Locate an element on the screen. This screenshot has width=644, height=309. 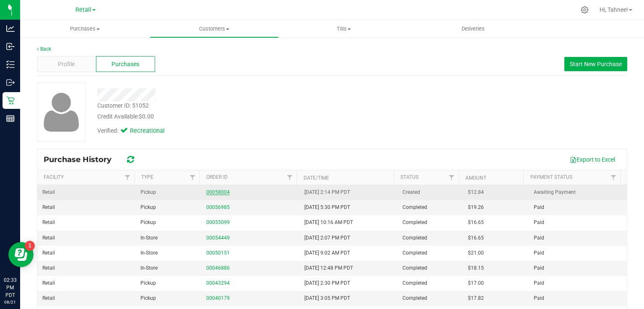
span: Purchase History is located at coordinates (82, 160).